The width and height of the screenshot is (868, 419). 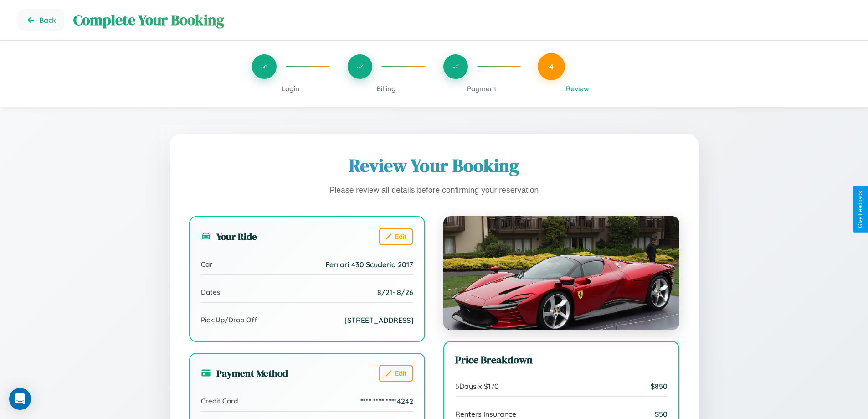 What do you see at coordinates (434, 191) in the screenshot?
I see `p: Please review all details before confirming your reservation` at bounding box center [434, 191].